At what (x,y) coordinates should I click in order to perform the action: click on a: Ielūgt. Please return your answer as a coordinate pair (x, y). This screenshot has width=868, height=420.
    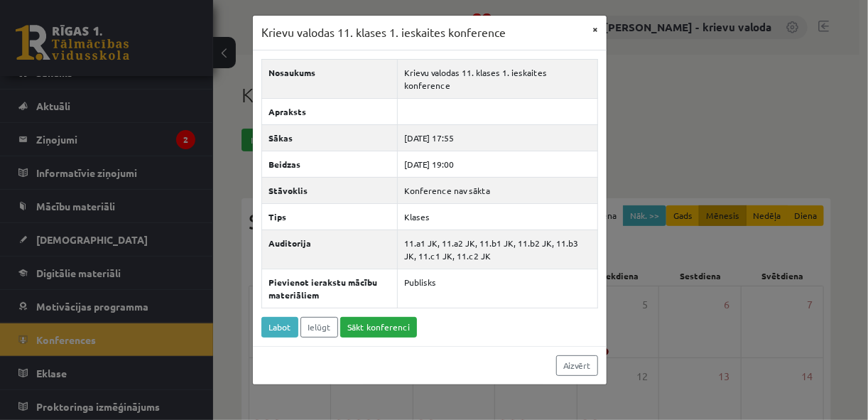
    Looking at the image, I should click on (319, 327).